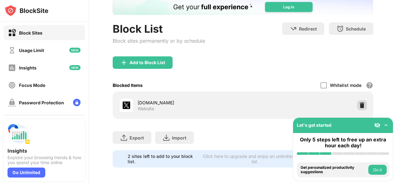 The width and height of the screenshot is (397, 185). I want to click on div: Let's get started, so click(314, 125).